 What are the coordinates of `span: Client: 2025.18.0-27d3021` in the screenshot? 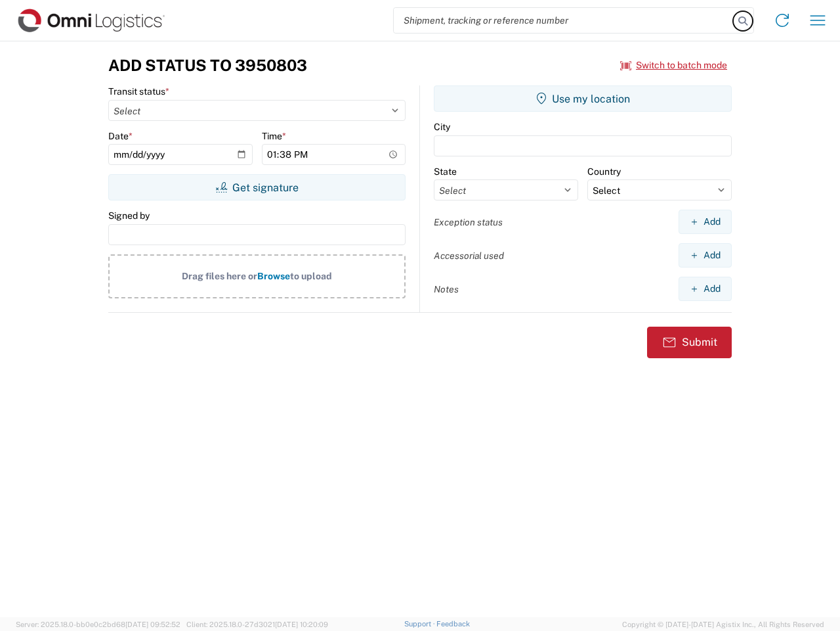 It's located at (257, 624).